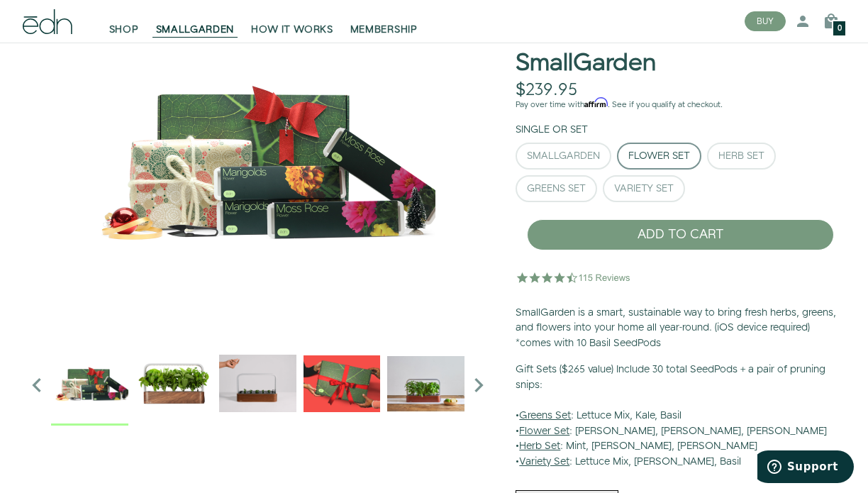 The image size is (868, 493). I want to click on div: 4 / 6, so click(426, 385).